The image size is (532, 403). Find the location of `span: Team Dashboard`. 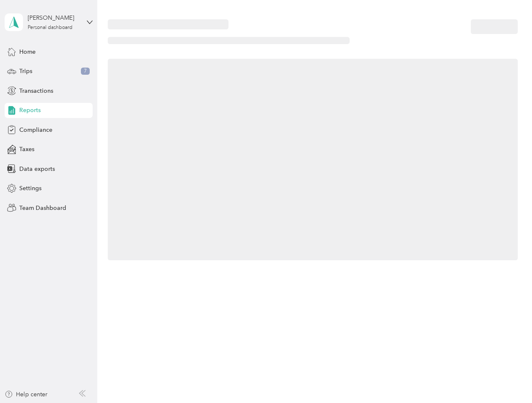

span: Team Dashboard is located at coordinates (43, 208).